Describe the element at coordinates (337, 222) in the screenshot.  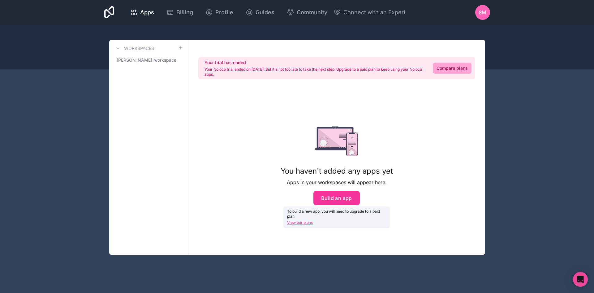
I see `a: View our plans` at that location.